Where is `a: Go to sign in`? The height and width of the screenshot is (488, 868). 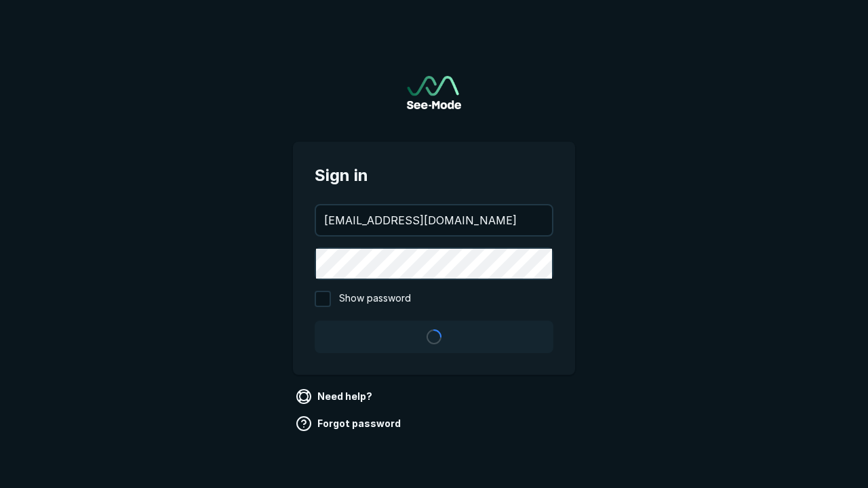 a: Go to sign in is located at coordinates (434, 92).